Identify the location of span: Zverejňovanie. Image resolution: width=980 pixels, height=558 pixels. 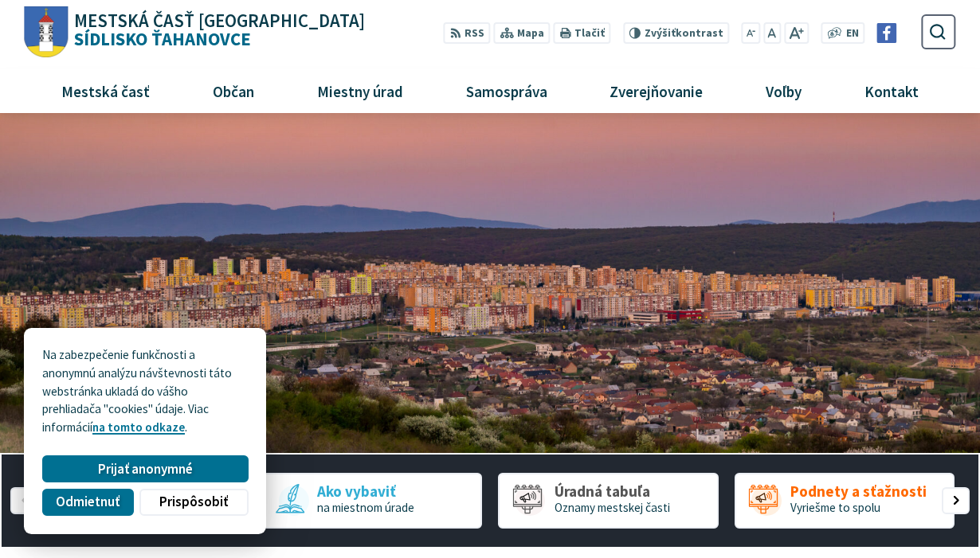
(656, 91).